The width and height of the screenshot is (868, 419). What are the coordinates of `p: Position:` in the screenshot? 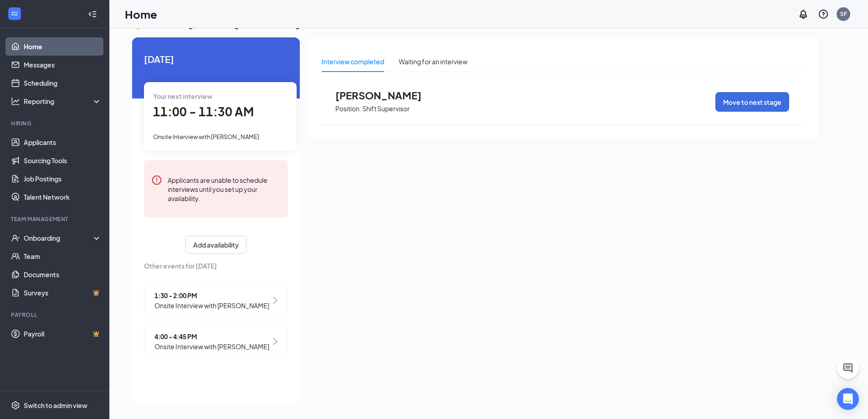 It's located at (349, 109).